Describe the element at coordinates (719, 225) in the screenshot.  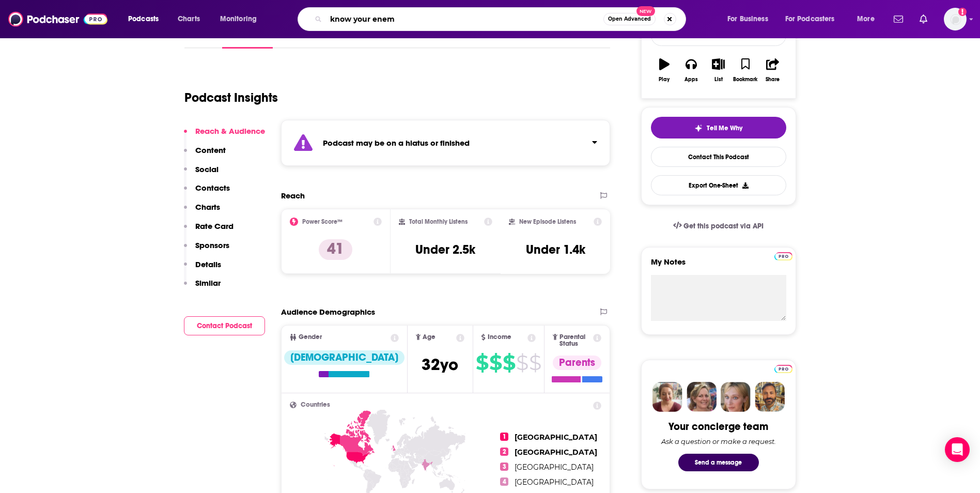
I see `a: Get this podcast via API` at that location.